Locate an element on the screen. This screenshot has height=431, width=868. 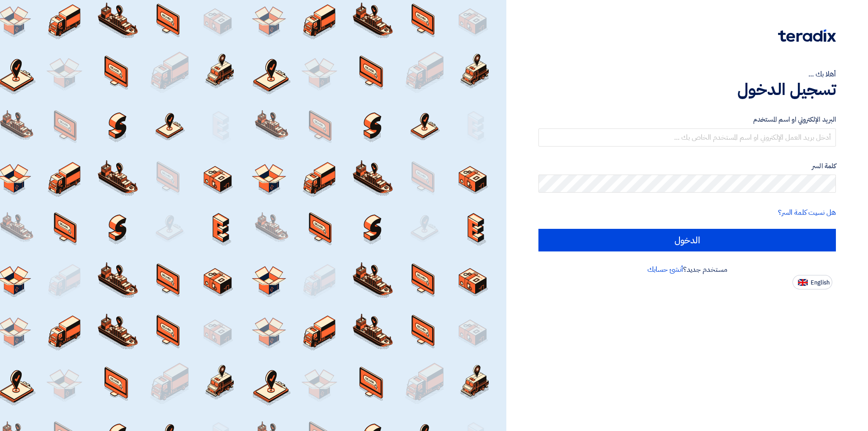
a: هل نسيت كلمة السر؟ is located at coordinates (807, 213).